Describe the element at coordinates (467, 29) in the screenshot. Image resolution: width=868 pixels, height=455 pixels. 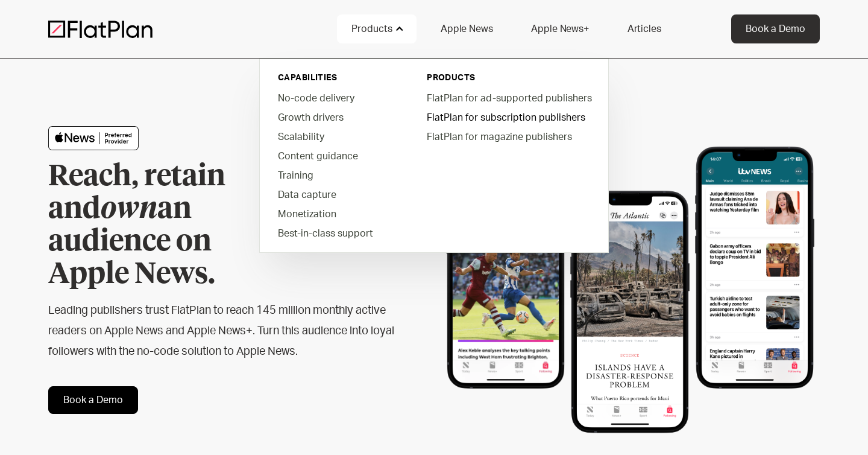
I see `a: Apple News` at that location.